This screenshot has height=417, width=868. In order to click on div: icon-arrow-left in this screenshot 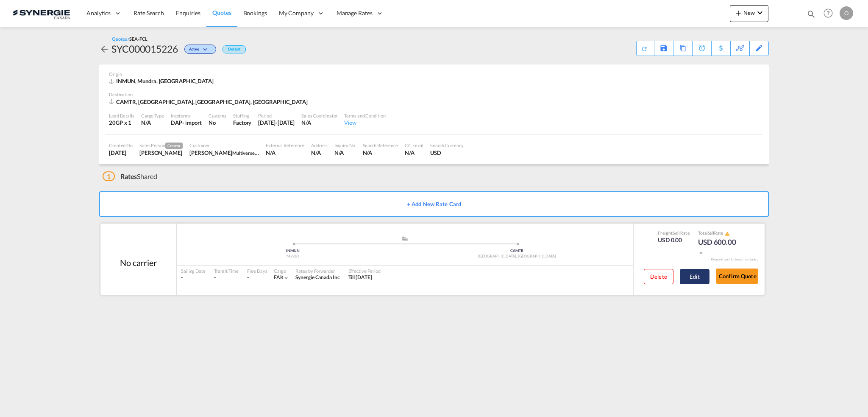, I will do `click(105, 49)`.